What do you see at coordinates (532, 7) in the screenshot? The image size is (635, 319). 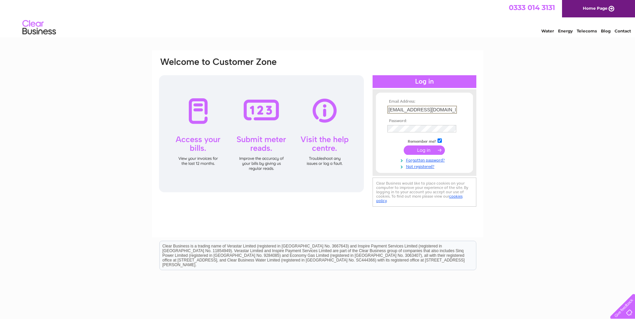 I see `a: 0333 014 3131` at bounding box center [532, 7].